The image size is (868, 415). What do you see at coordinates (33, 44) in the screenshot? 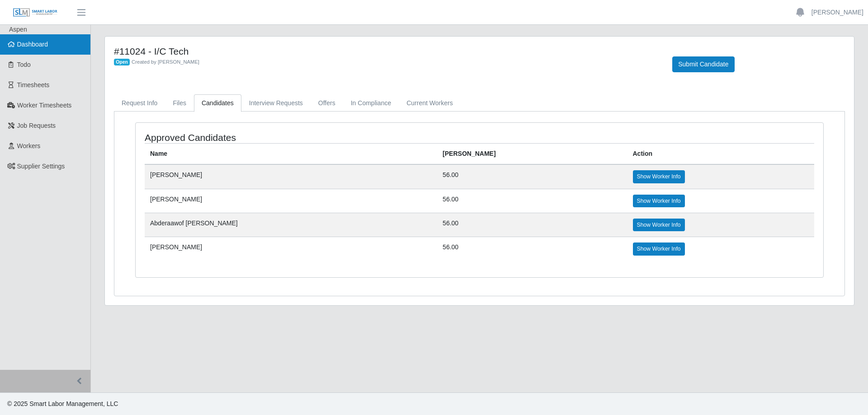
I see `span: Dashboard` at bounding box center [33, 44].